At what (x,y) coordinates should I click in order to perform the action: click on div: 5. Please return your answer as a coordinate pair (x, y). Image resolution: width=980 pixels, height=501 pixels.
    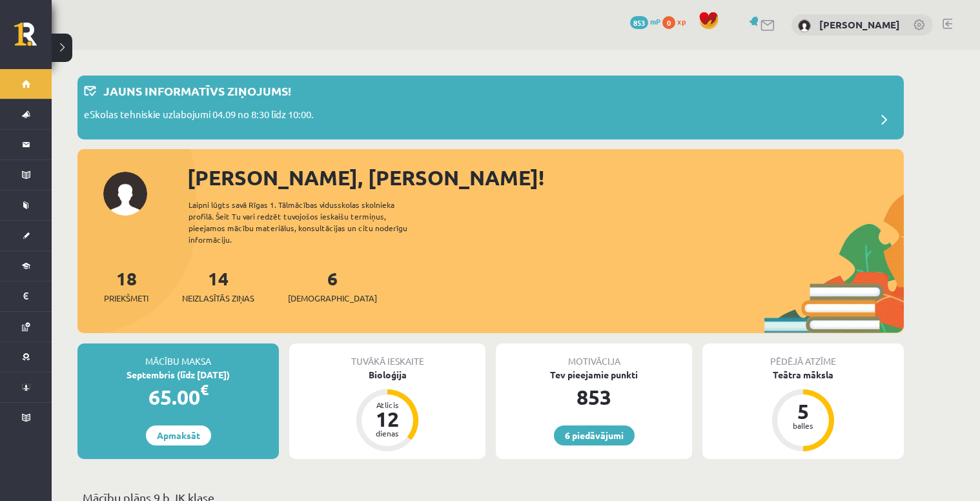
    Looking at the image, I should click on (803, 411).